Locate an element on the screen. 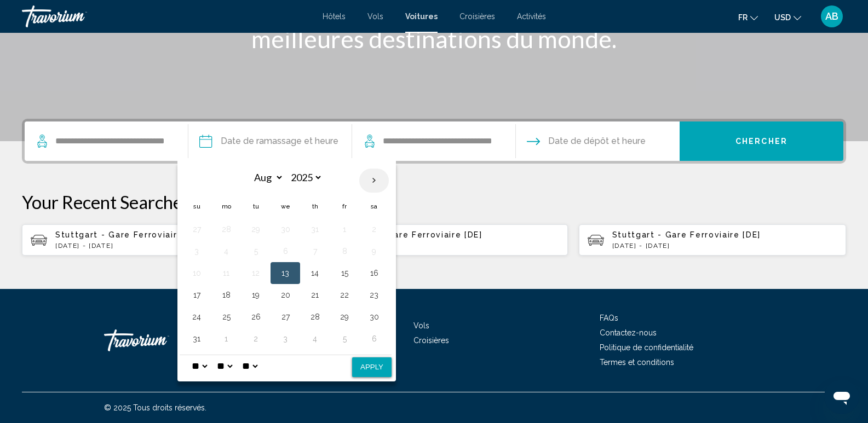  button: Day 11 is located at coordinates (226, 273).